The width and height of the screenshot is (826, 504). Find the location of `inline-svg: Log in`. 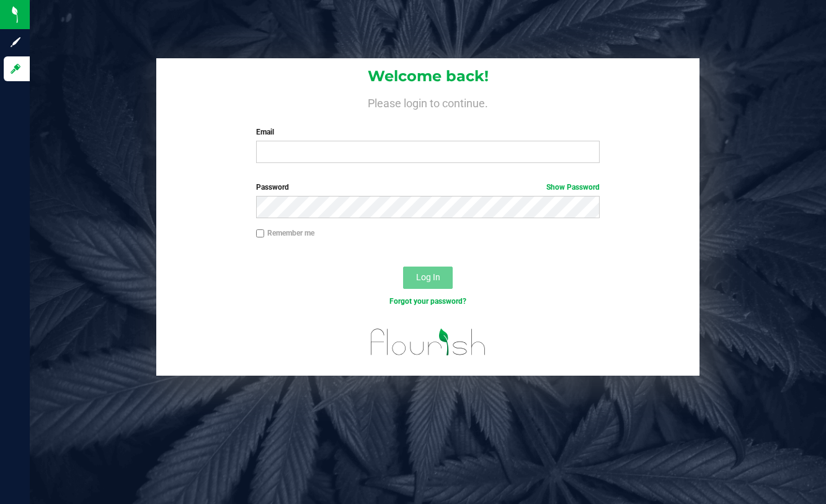

inline-svg: Log in is located at coordinates (16, 69).